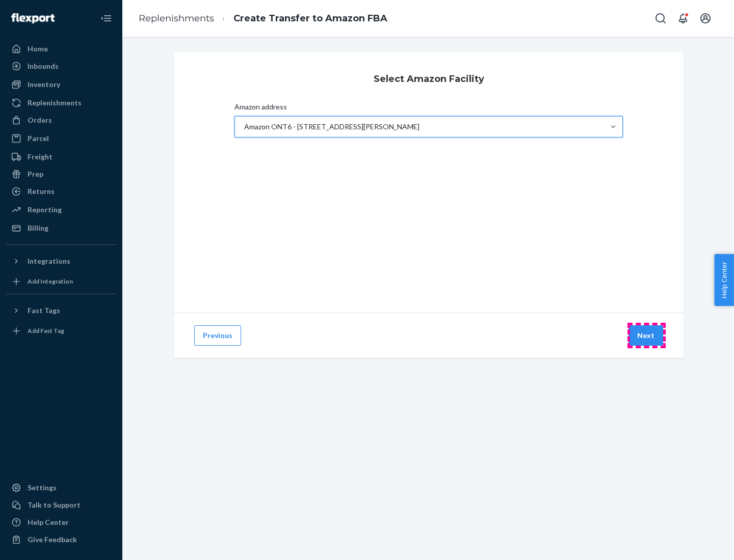 Image resolution: width=734 pixels, height=560 pixels. Describe the element at coordinates (683, 18) in the screenshot. I see `button: Open notifications` at that location.